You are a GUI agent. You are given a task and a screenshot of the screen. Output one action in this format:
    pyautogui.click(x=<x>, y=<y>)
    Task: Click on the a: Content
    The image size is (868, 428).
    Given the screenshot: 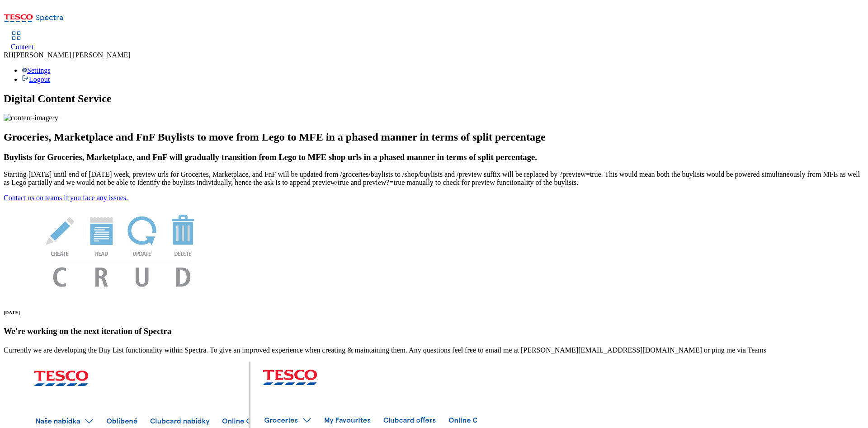 What is the action you would take?
    pyautogui.click(x=22, y=42)
    